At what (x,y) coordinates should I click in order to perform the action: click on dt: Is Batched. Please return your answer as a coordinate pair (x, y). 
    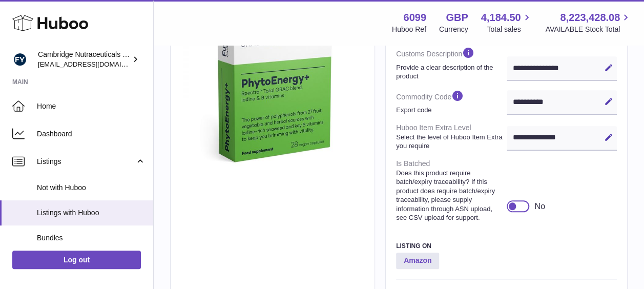
    Looking at the image, I should click on (452, 190).